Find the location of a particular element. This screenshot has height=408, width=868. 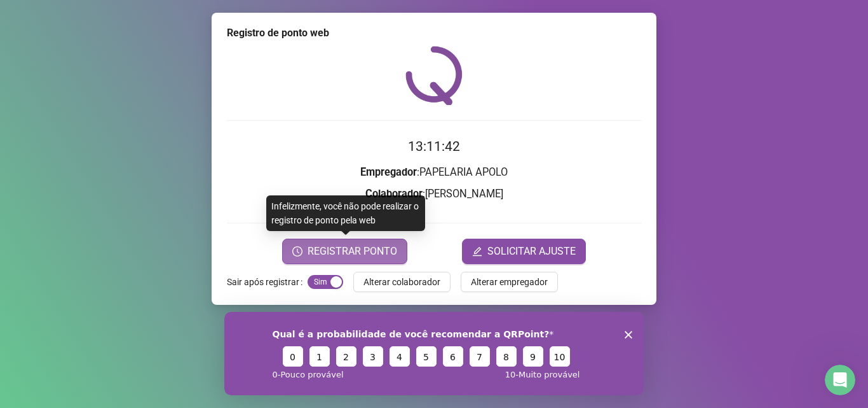

button: Alterar empregador is located at coordinates (509, 282).